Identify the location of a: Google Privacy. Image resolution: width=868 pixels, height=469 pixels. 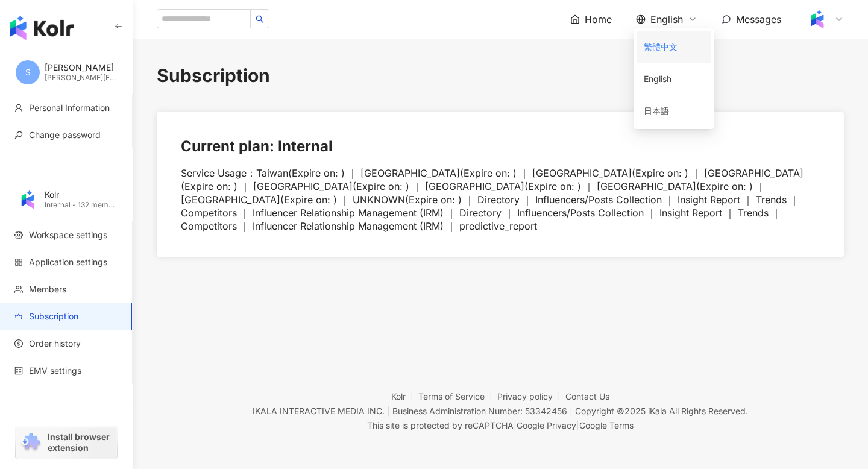
(546, 425).